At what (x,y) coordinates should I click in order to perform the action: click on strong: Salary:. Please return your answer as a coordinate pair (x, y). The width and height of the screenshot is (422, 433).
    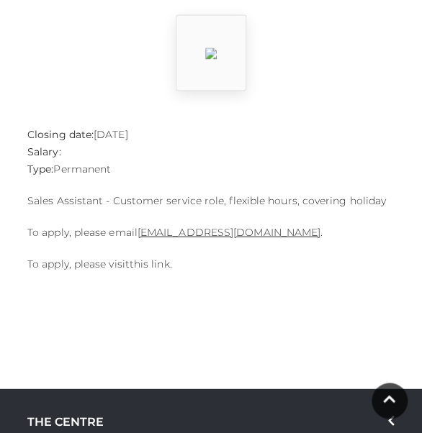
    Looking at the image, I should click on (44, 151).